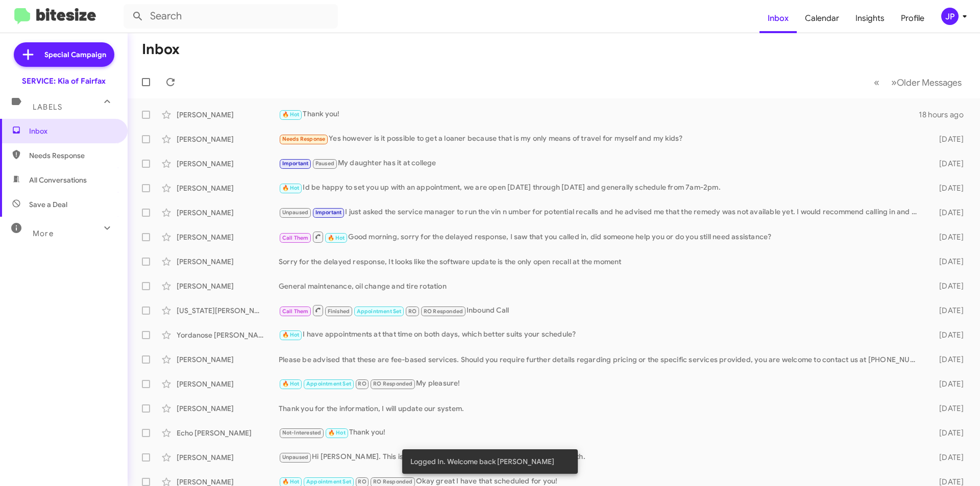 The height and width of the screenshot is (486, 980). I want to click on span: Labels, so click(47, 107).